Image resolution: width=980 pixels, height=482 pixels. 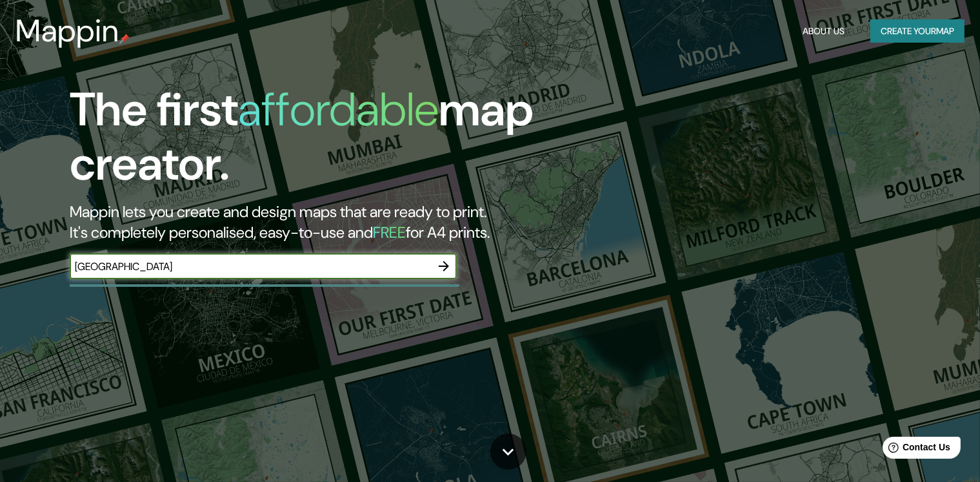 What do you see at coordinates (338, 109) in the screenshot?
I see `h1: affordable` at bounding box center [338, 109].